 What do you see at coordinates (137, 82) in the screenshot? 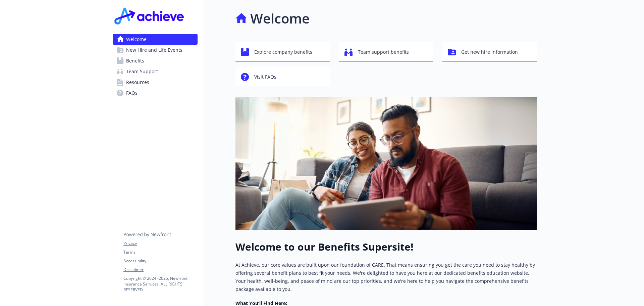
I see `span: Resources` at bounding box center [137, 82].